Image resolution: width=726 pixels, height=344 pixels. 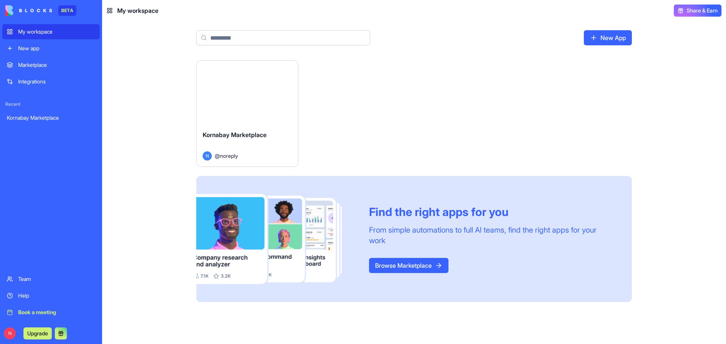 I want to click on div: My workspace, so click(x=57, y=32).